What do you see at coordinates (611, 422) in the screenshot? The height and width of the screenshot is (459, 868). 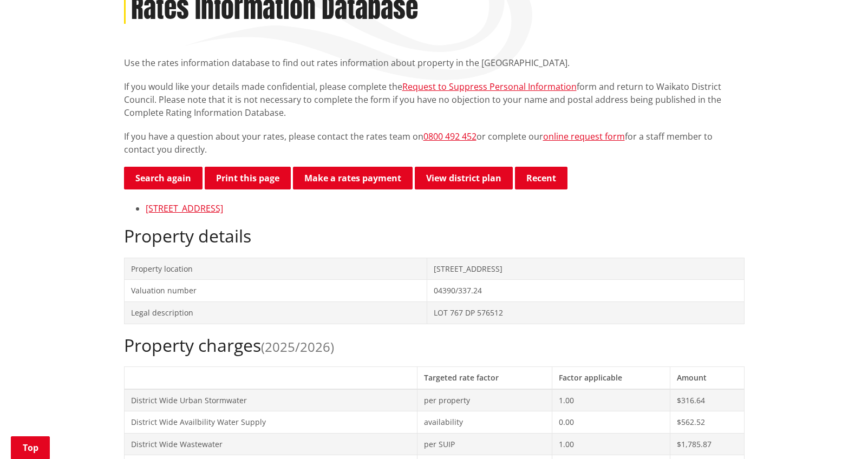 I see `td: 0.00` at bounding box center [611, 422].